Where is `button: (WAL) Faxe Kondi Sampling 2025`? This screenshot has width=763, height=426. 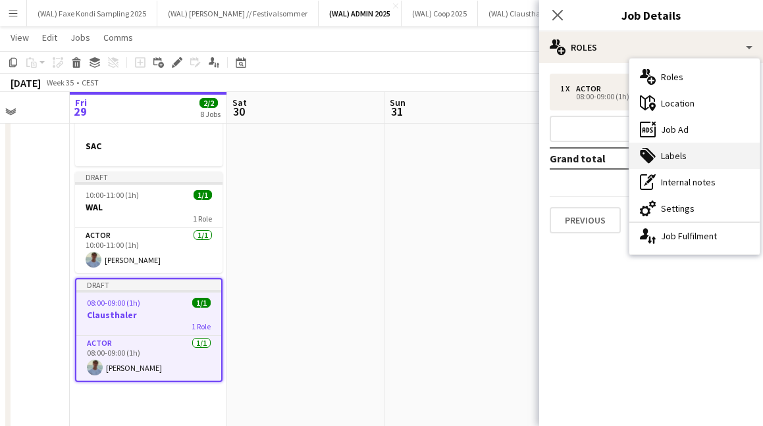
button: (WAL) Faxe Kondi Sampling 2025 is located at coordinates (92, 13).